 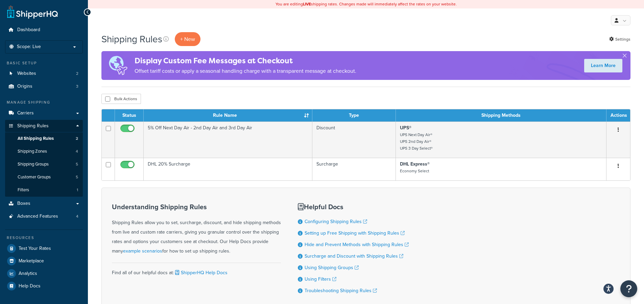 What do you see at coordinates (44, 63) in the screenshot?
I see `div: Basic Setup` at bounding box center [44, 63].